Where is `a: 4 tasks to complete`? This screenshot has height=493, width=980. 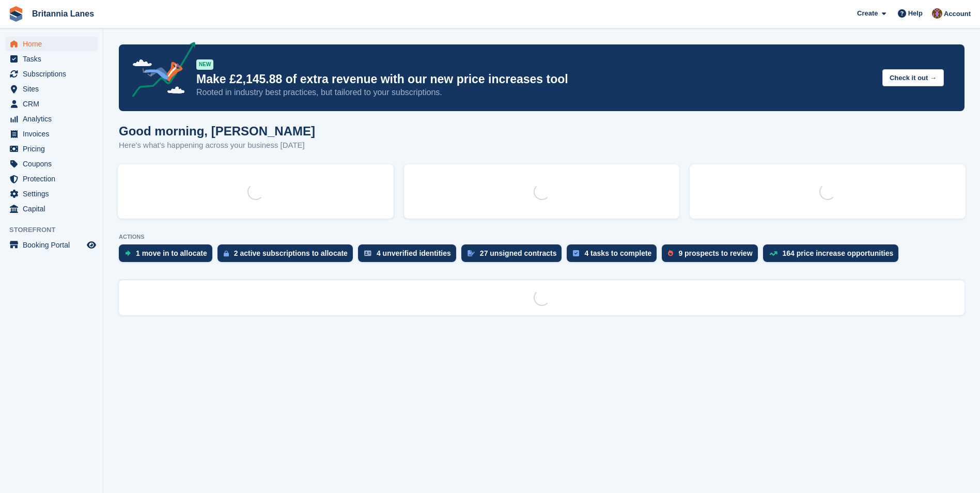 a: 4 tasks to complete is located at coordinates (615, 256).